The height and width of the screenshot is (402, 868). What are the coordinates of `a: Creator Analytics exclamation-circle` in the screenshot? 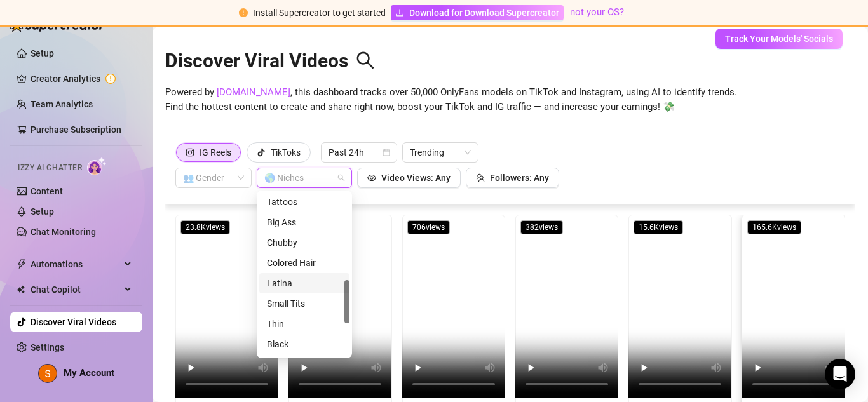 It's located at (81, 79).